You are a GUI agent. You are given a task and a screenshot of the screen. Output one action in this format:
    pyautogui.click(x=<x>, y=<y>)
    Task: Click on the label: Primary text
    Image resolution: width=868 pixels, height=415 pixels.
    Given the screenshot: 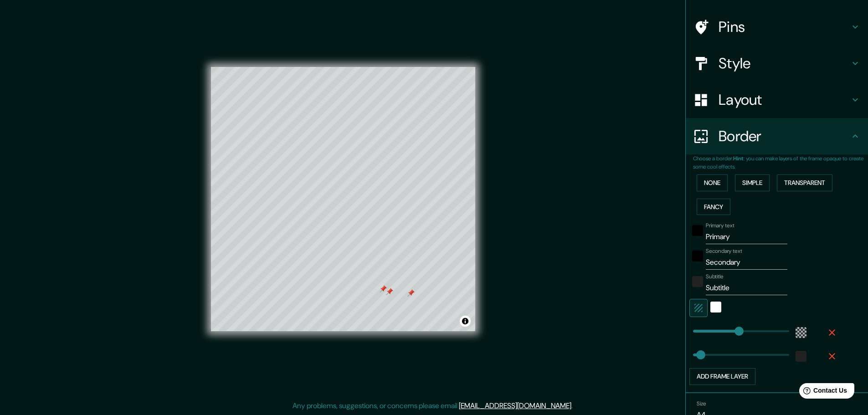 What is the action you would take?
    pyautogui.click(x=720, y=226)
    